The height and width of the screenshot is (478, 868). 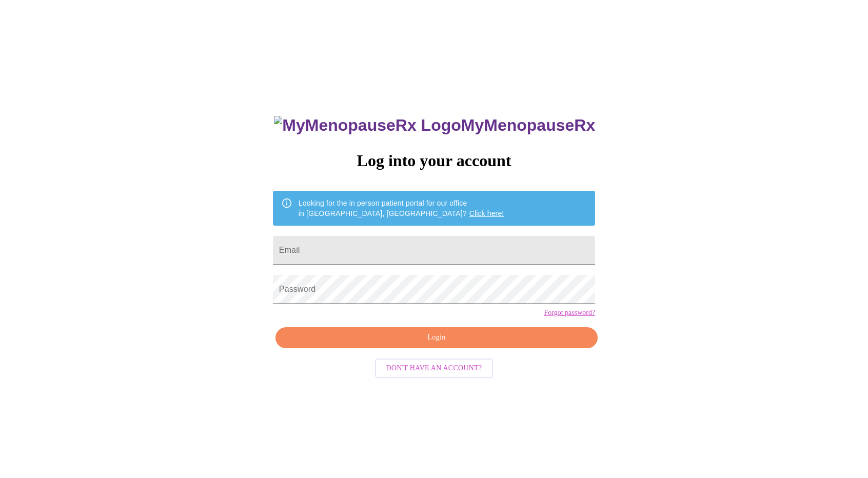 I want to click on a: Don't have an account?, so click(x=434, y=367).